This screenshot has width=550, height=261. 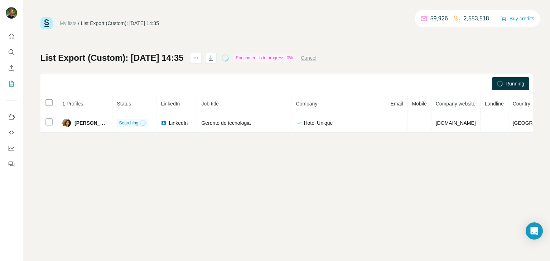 What do you see at coordinates (124, 104) in the screenshot?
I see `span: Status` at bounding box center [124, 104].